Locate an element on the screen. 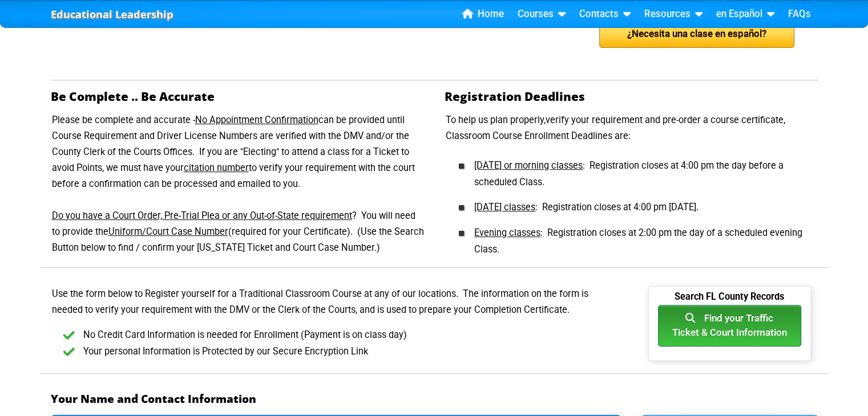 Image resolution: width=868 pixels, height=416 pixels. a: Courses is located at coordinates (542, 15).